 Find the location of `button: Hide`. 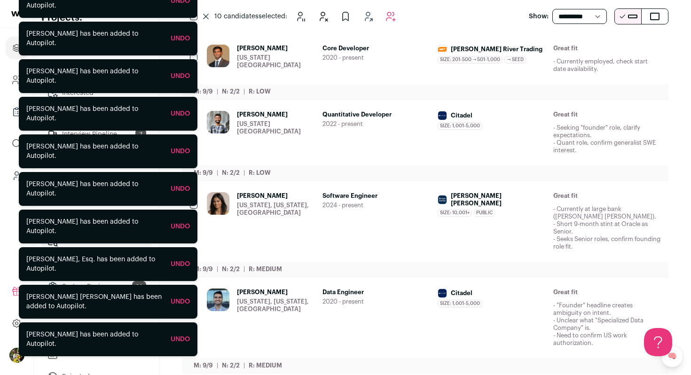

button: Hide is located at coordinates (323, 16).